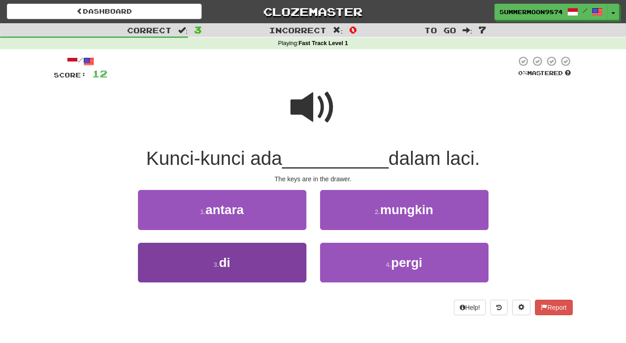 This screenshot has width=626, height=343. What do you see at coordinates (407, 262) in the screenshot?
I see `span: pergi` at bounding box center [407, 262].